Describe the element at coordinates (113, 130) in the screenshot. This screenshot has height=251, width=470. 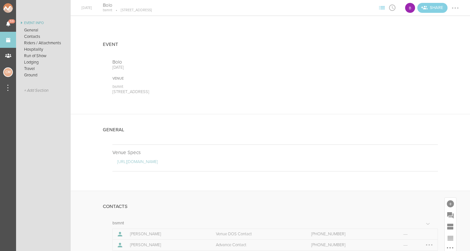
I see `h4: General` at that location.